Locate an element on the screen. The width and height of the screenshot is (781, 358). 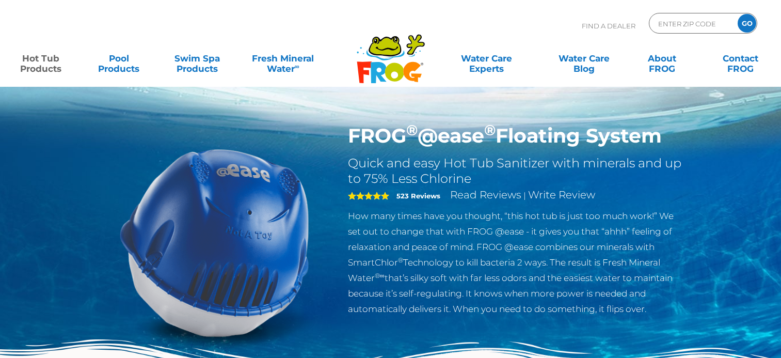
a: Read Reviews is located at coordinates (486, 195).